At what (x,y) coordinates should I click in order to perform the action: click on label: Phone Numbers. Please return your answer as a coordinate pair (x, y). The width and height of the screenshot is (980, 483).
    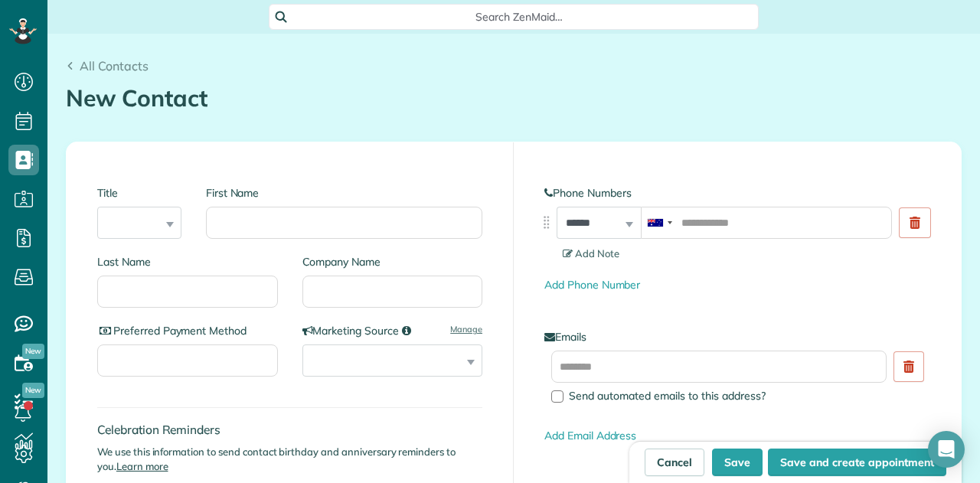
    Looking at the image, I should click on (737, 193).